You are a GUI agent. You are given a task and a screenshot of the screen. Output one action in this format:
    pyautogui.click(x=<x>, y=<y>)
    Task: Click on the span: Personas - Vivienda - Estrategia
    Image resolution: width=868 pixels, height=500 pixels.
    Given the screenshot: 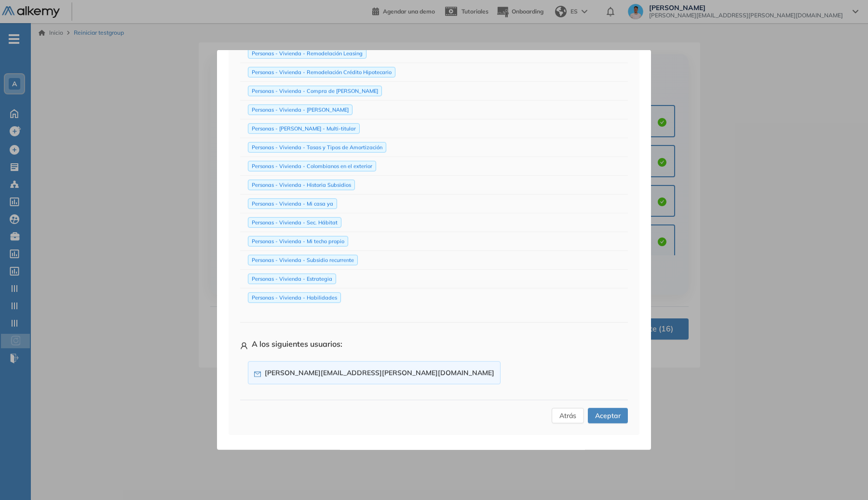 What is the action you would take?
    pyautogui.click(x=292, y=279)
    